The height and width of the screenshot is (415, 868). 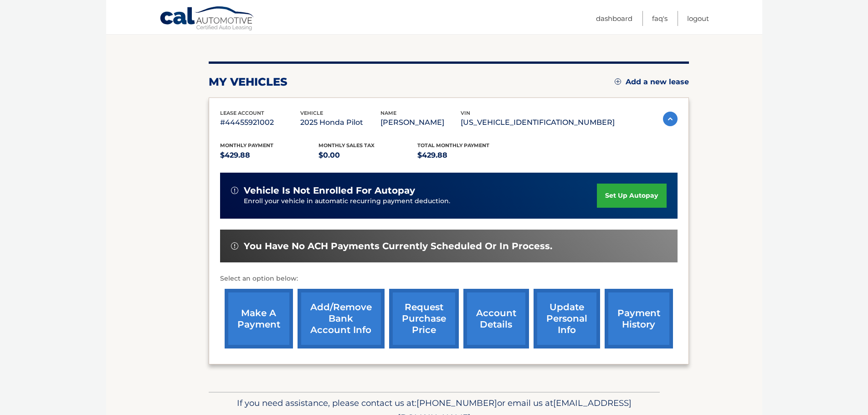 What do you see at coordinates (242, 113) in the screenshot?
I see `span: lease account` at bounding box center [242, 113].